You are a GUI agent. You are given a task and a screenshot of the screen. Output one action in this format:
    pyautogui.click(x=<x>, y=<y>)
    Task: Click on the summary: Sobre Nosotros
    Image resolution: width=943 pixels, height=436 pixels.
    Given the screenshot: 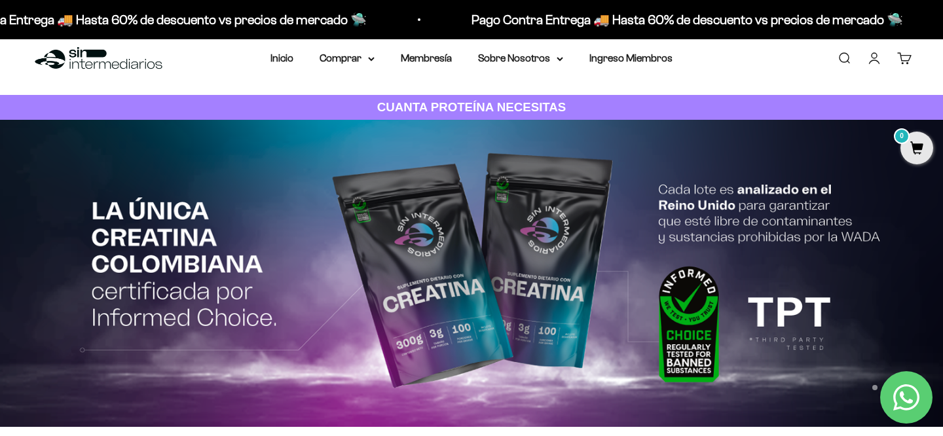 What is the action you would take?
    pyautogui.click(x=520, y=58)
    